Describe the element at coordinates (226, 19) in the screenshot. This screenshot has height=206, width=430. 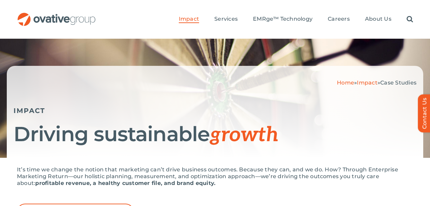
I see `span: Services` at that location.